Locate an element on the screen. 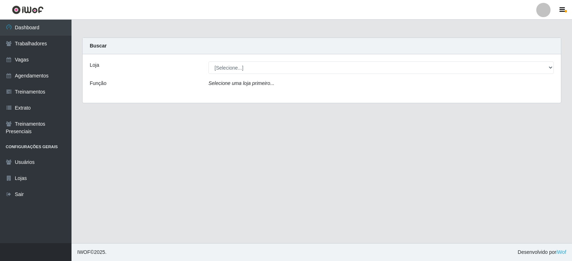 Image resolution: width=572 pixels, height=261 pixels. span: Desenvolvido por is located at coordinates (542, 252).